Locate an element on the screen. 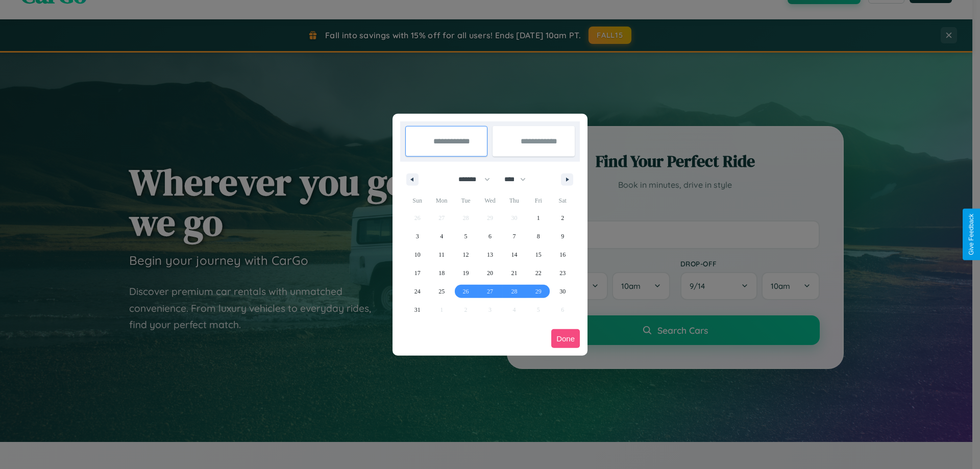 This screenshot has width=980, height=469. span: 7 is located at coordinates (514, 236).